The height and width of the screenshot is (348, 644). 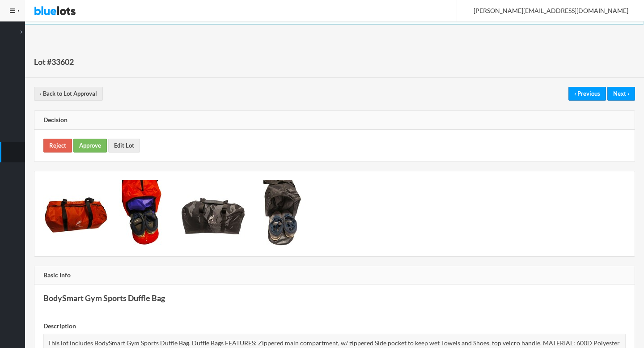 I want to click on h1: Lot #33602, so click(x=53, y=62).